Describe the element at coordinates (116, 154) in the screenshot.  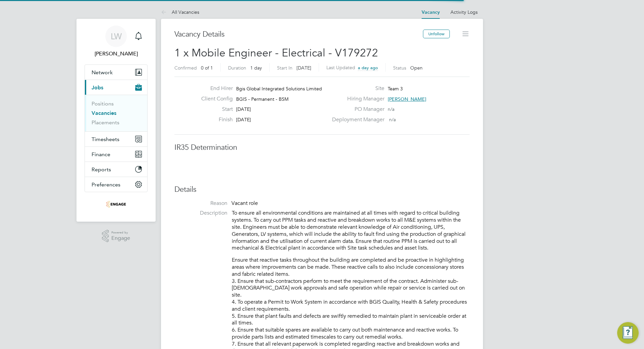
I see `button: Finance` at that location.